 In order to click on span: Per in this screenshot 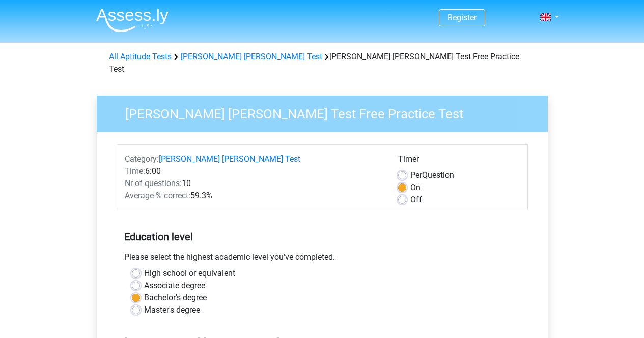, I will do `click(416, 175)`.